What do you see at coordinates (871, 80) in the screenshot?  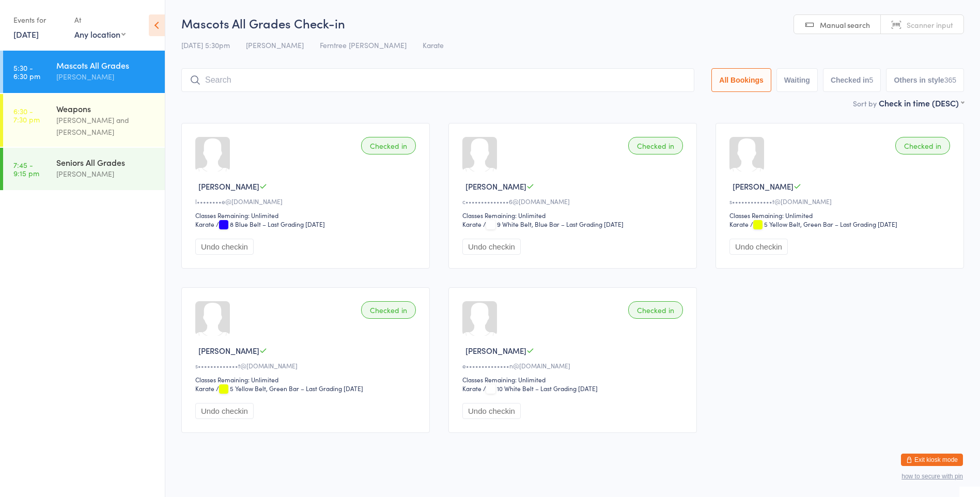 I see `div: 5` at bounding box center [871, 80].